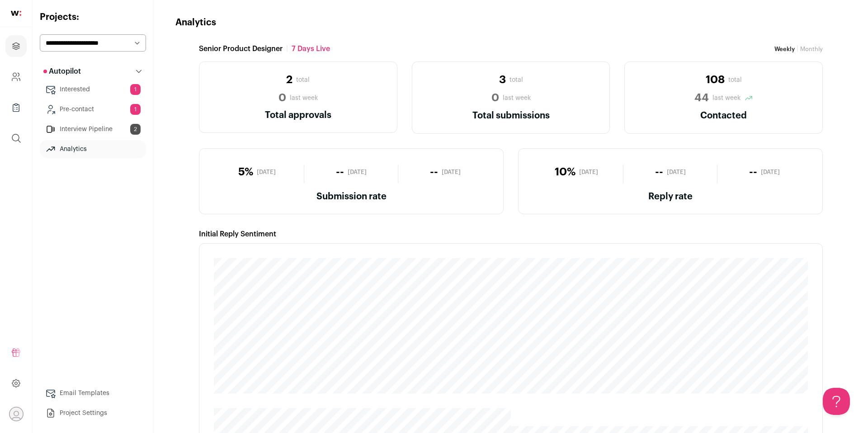 The height and width of the screenshot is (433, 868). I want to click on a: Projects, so click(15, 46).